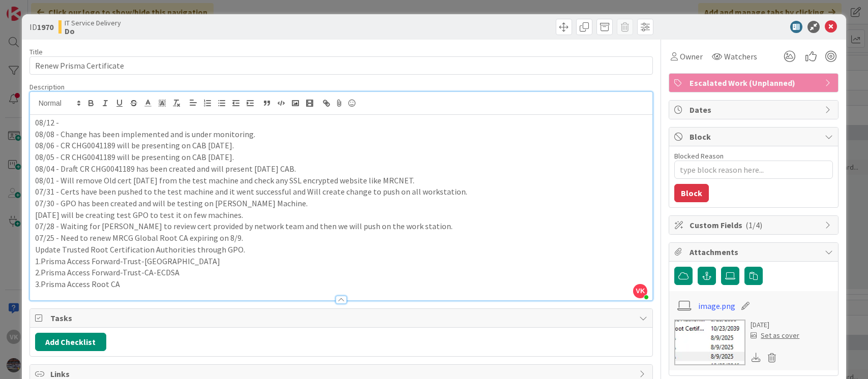 This screenshot has height=379, width=868. I want to click on p: 2.Prisma Access Forward-Trust-CA-ECDSA, so click(341, 272).